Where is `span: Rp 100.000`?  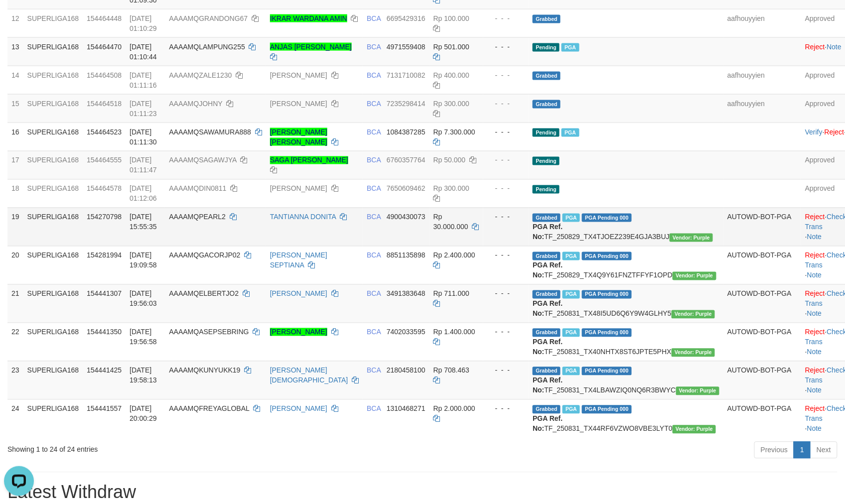 span: Rp 100.000 is located at coordinates (452, 19).